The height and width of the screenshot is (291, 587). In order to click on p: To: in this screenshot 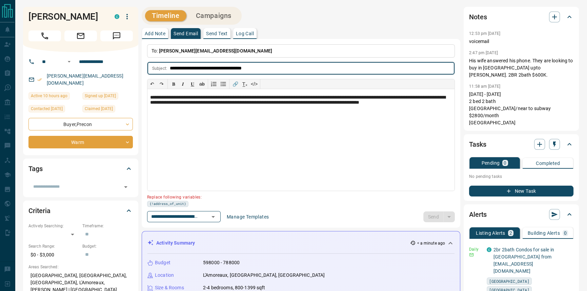, I will do `click(301, 51)`.